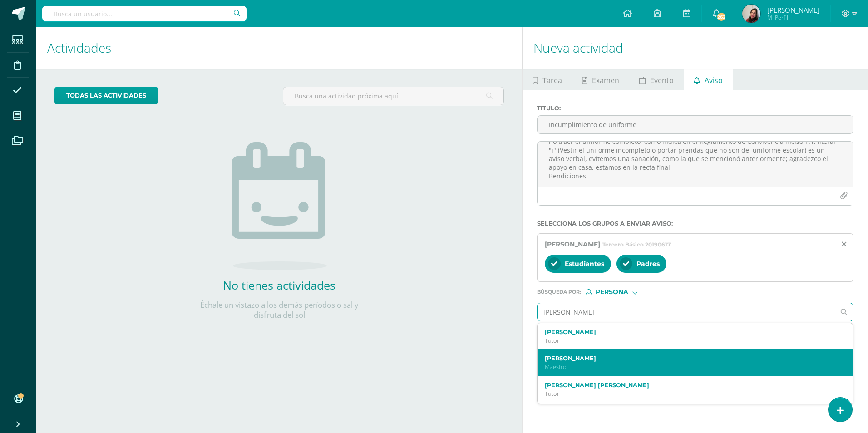 The height and width of the screenshot is (433, 868). Describe the element at coordinates (612, 292) in the screenshot. I see `span: Persona` at that location.